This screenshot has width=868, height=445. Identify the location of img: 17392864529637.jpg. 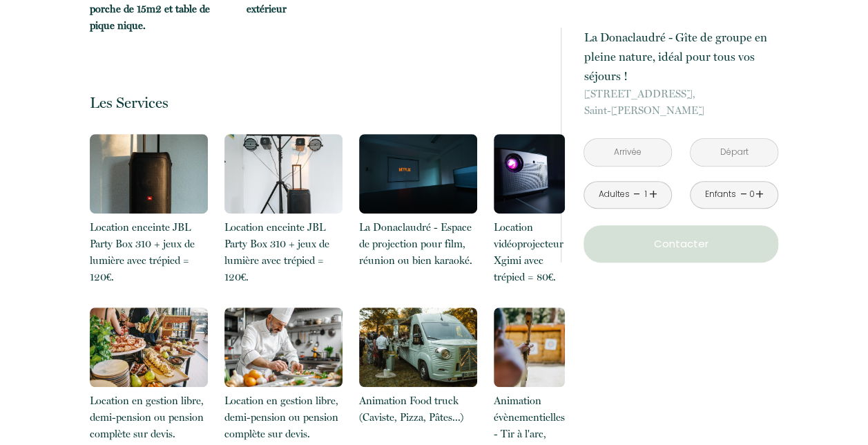
(417, 346).